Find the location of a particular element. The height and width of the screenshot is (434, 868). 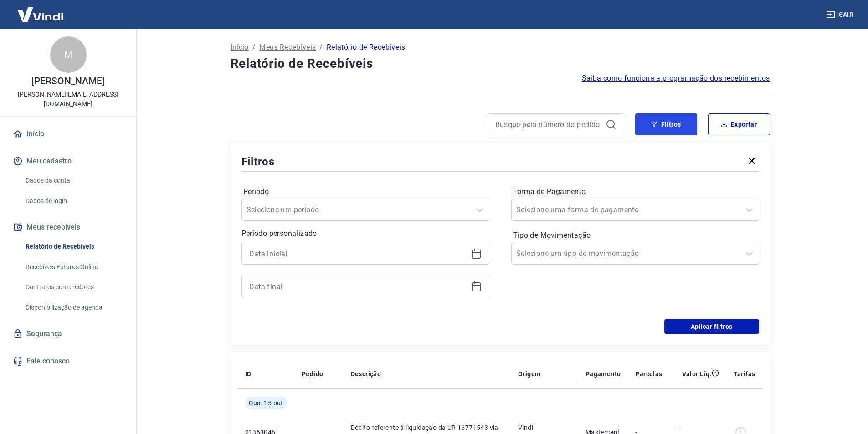

a: Saiba como funciona a programação dos recebimentos is located at coordinates (675, 78).